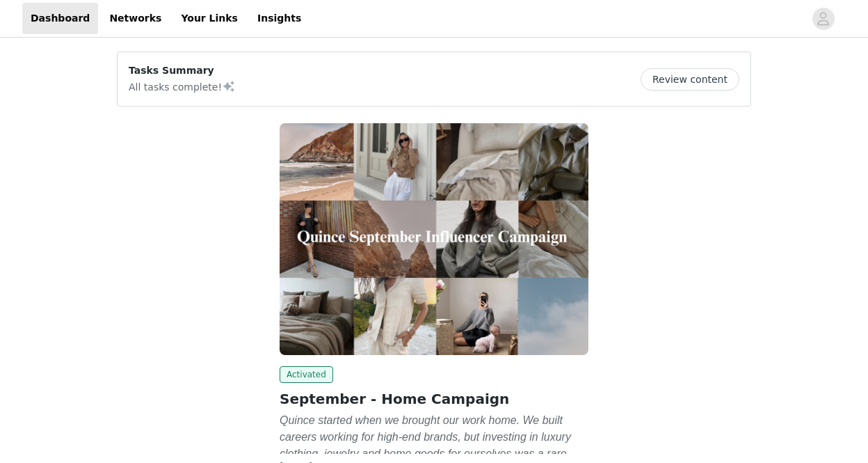 This screenshot has width=868, height=463. I want to click on span: Activated, so click(306, 374).